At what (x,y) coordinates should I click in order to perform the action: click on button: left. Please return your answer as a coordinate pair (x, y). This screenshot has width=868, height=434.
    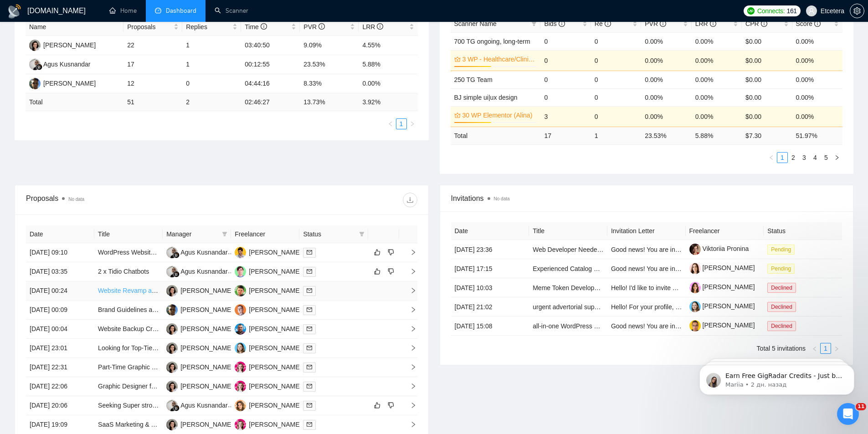
    Looking at the image, I should click on (391, 124).